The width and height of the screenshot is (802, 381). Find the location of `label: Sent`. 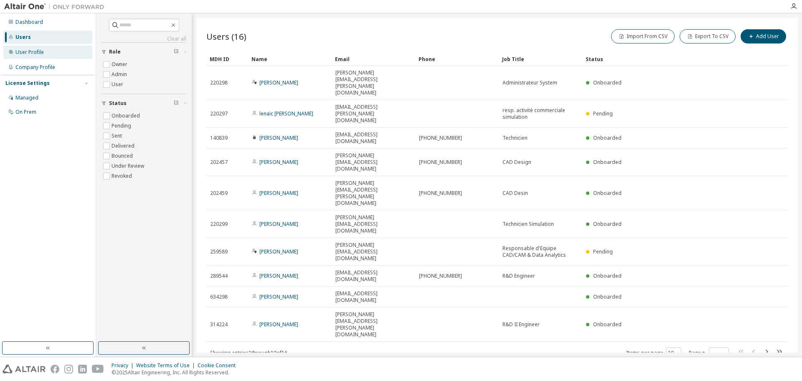

label: Sent is located at coordinates (117, 136).